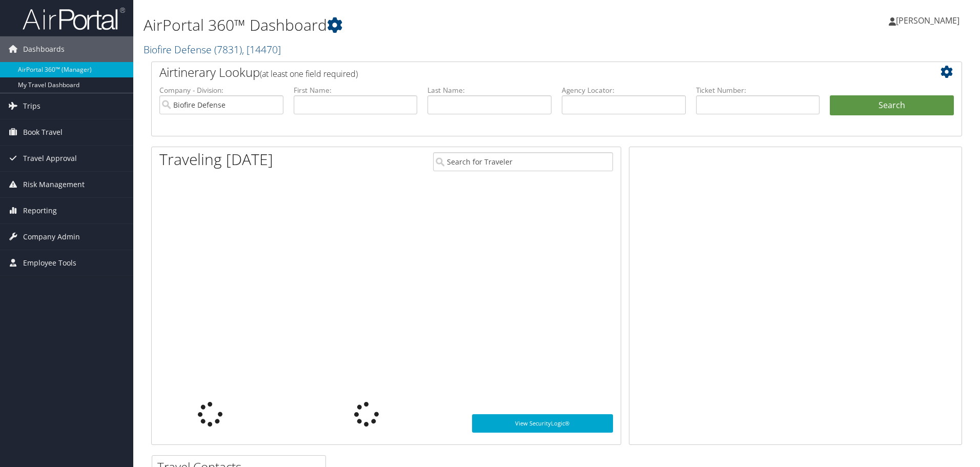 The width and height of the screenshot is (980, 467). What do you see at coordinates (222, 90) in the screenshot?
I see `label: Company - Division:` at bounding box center [222, 90].